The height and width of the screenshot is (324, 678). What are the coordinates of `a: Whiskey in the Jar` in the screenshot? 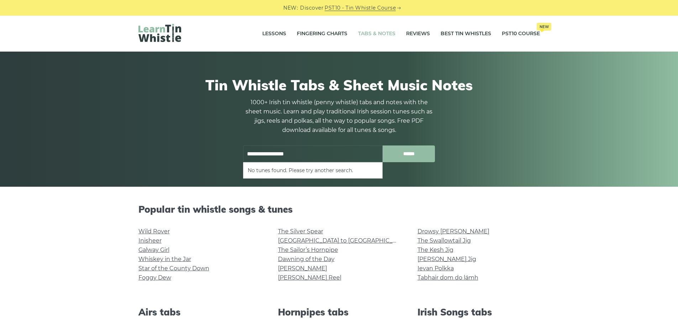 It's located at (165, 259).